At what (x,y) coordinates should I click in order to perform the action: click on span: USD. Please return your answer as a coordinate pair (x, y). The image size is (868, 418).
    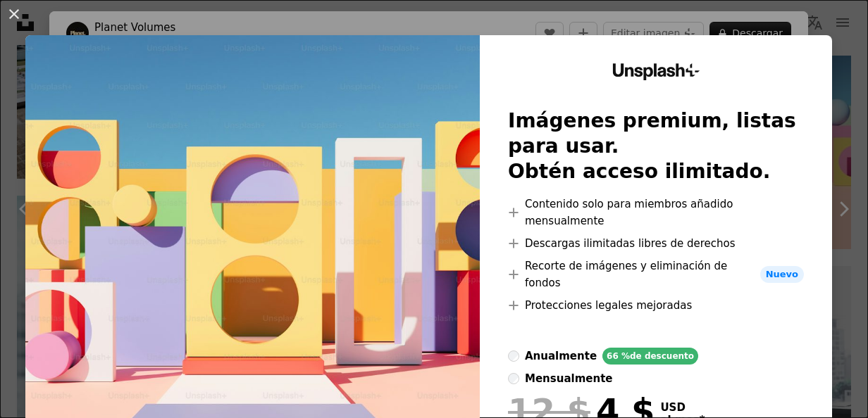
    Looking at the image, I should click on (682, 408).